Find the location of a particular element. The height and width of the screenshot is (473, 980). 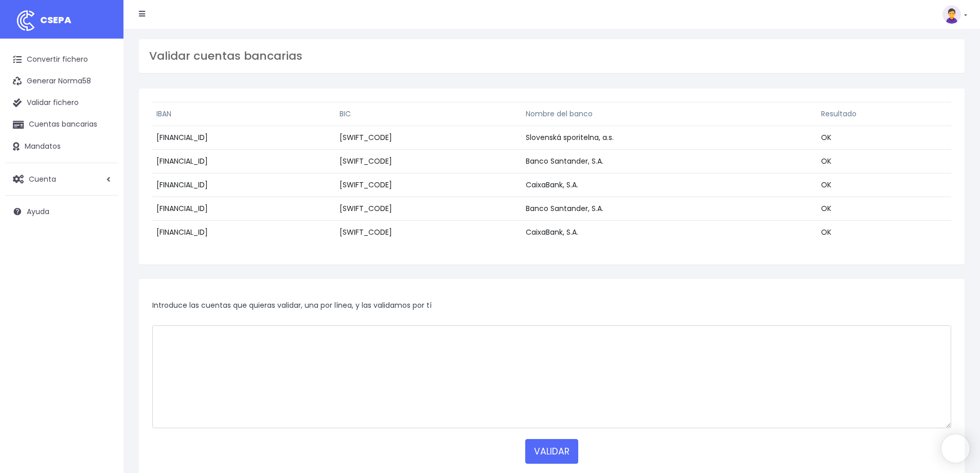

a: Cuentas bancarias is located at coordinates (62, 124).